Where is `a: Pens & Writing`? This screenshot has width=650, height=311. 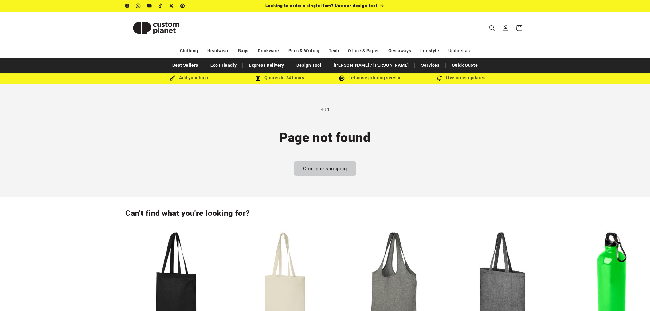
a: Pens & Writing is located at coordinates (304, 51).